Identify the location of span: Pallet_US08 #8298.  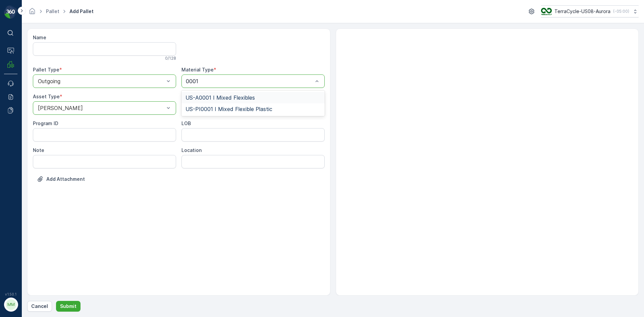
(44, 113).